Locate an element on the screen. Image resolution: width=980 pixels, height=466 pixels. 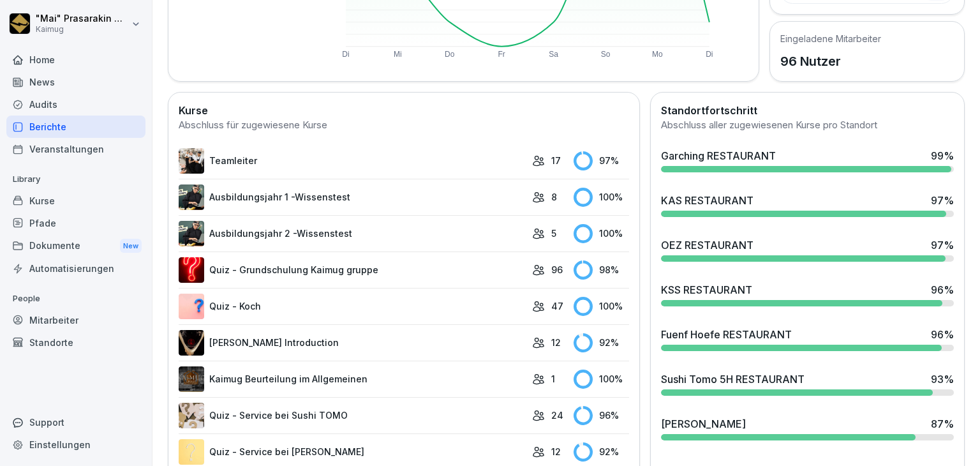
img: pak566alvbcplycpy5gzgq7j.png is located at coordinates (192, 416).